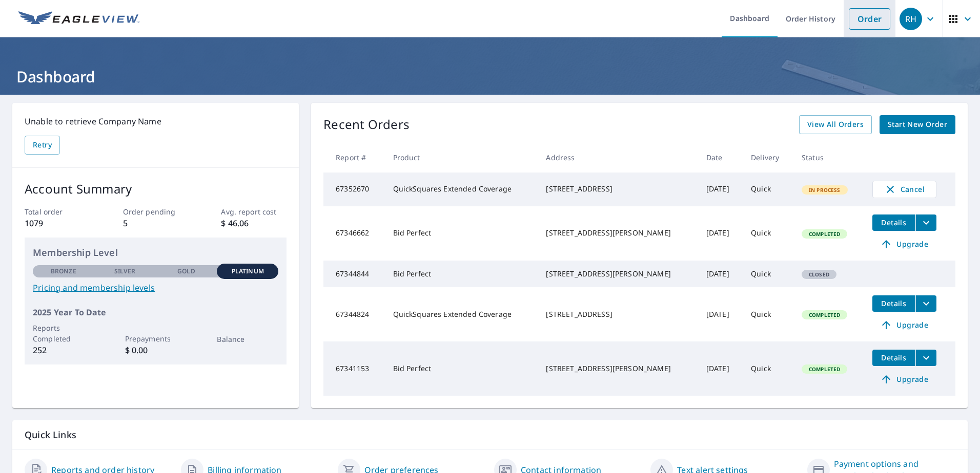 Image resolution: width=980 pixels, height=473 pixels. What do you see at coordinates (155, 253) in the screenshot?
I see `p: Membership Level` at bounding box center [155, 253].